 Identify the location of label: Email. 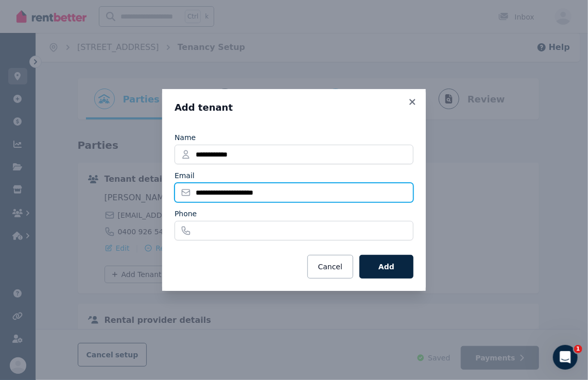
(184, 176).